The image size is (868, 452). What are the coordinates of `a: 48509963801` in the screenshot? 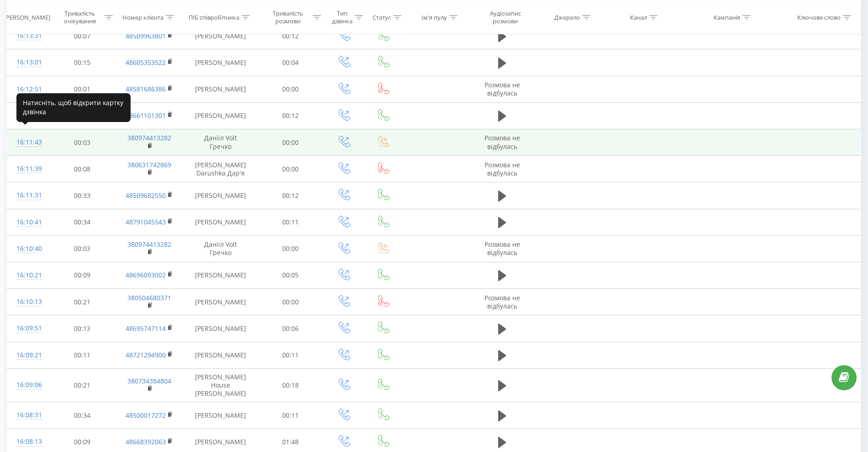 It's located at (146, 36).